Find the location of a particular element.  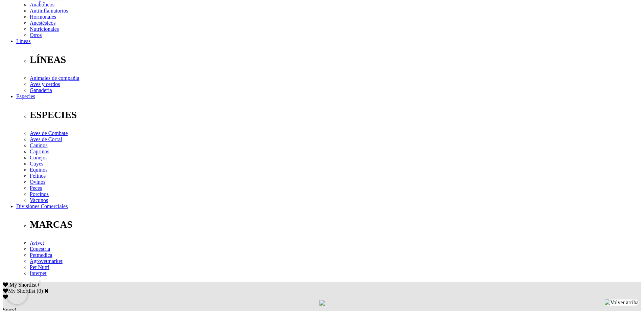

span: Aves y cerdos is located at coordinates (45, 84).